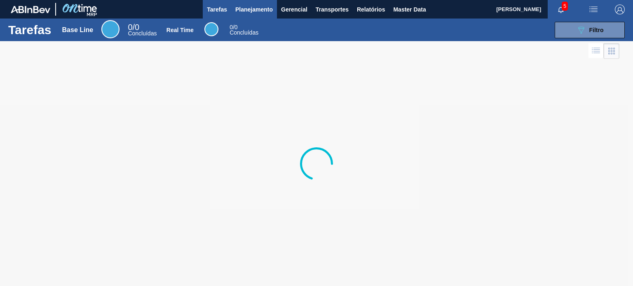 Image resolution: width=633 pixels, height=286 pixels. I want to click on img: TNhmsLtSVTkK8tSr43FrP2fwEKptu5GPRR3wAAAABJRU5ErkJggg==, so click(30, 9).